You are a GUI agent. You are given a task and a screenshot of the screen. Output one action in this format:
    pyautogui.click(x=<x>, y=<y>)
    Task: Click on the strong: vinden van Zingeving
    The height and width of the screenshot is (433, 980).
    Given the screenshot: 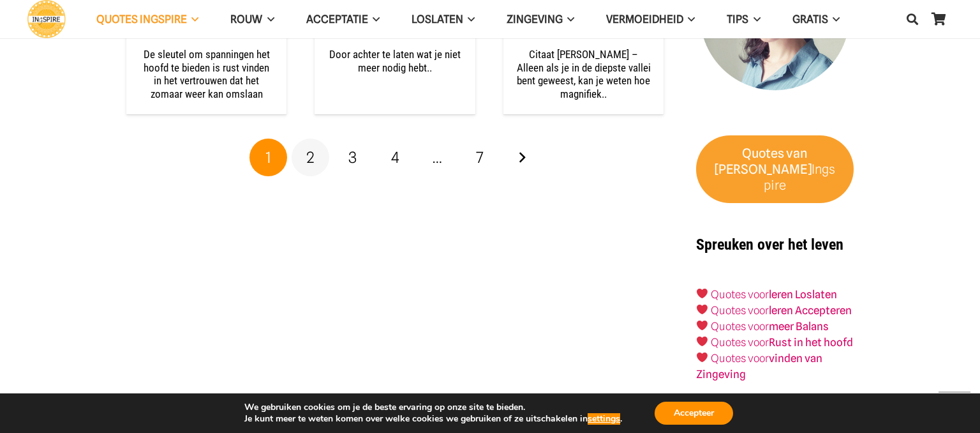 What is the action you would take?
    pyautogui.click(x=758, y=365)
    